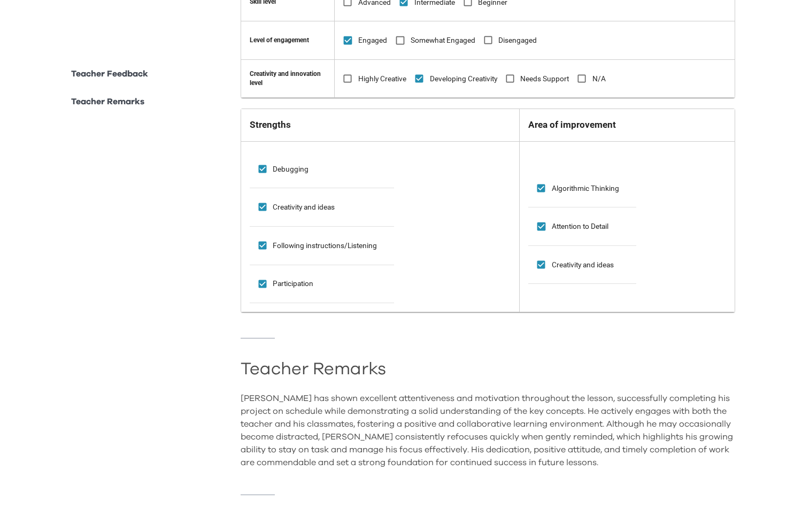 This screenshot has height=532, width=802. I want to click on span: Following instructions/Listening, so click(324, 245).